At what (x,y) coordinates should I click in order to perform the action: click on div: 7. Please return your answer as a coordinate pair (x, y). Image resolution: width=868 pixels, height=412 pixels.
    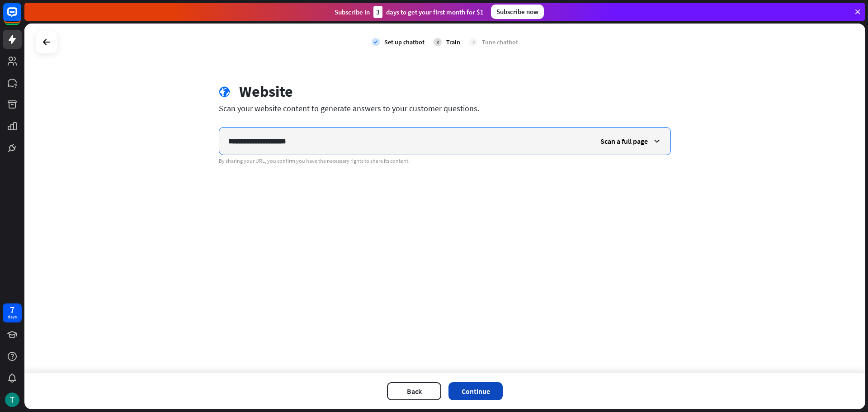
    Looking at the image, I should click on (13, 309).